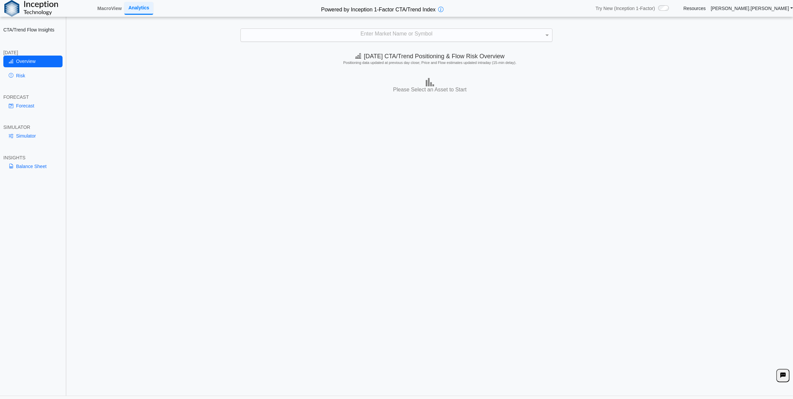 The width and height of the screenshot is (793, 399). What do you see at coordinates (397, 35) in the screenshot?
I see `div: Enter Market Name or Symbol` at bounding box center [397, 35].